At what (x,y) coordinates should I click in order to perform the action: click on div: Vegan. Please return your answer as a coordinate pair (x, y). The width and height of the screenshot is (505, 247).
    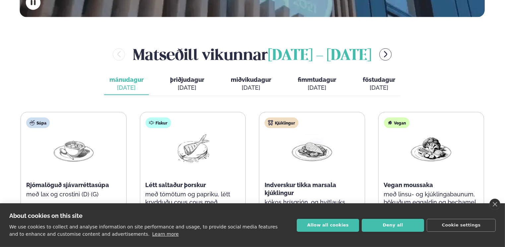
    Looking at the image, I should click on (397, 123).